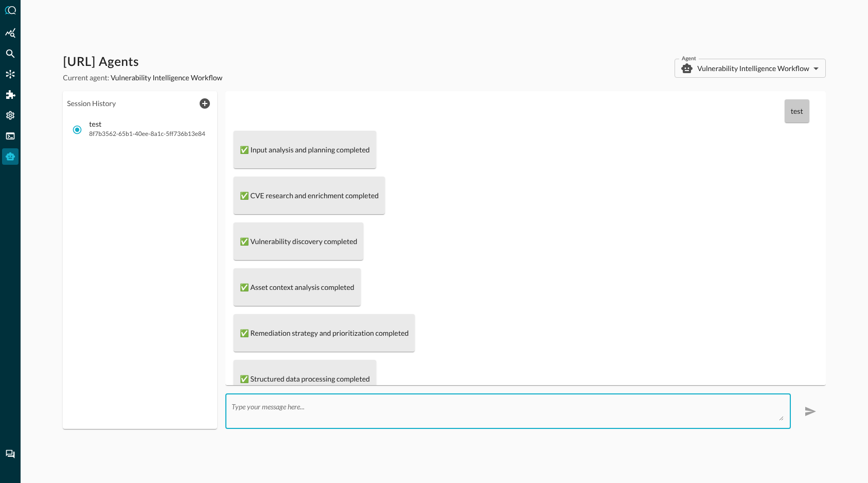 The image size is (868, 483). What do you see at coordinates (309, 195) in the screenshot?
I see `p: ✅ CVE research and enrichment completed` at bounding box center [309, 195].